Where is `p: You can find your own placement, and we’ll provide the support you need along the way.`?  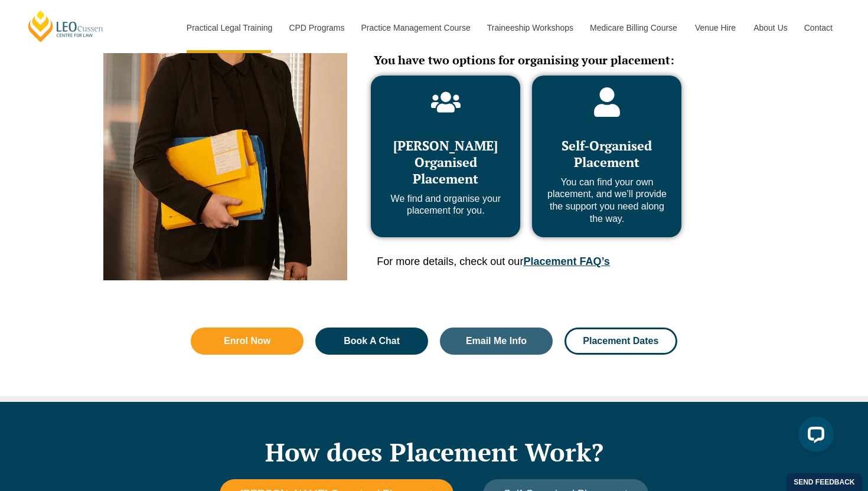 p: You can find your own placement, and we’ll provide the support you need along the way. is located at coordinates (606, 200).